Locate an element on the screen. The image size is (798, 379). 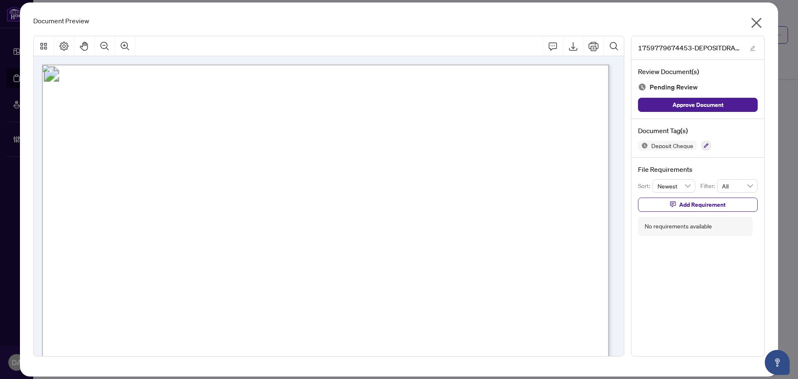
img: Document Status is located at coordinates (642, 87).